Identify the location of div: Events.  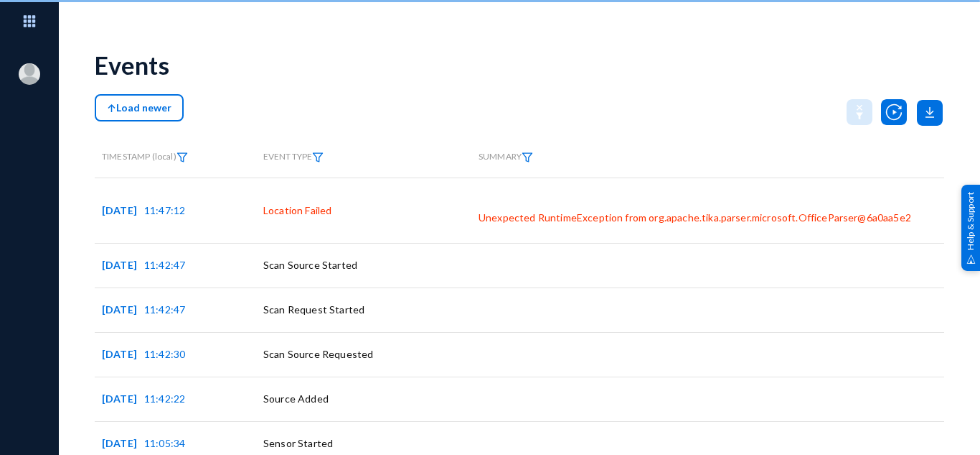
(132, 65).